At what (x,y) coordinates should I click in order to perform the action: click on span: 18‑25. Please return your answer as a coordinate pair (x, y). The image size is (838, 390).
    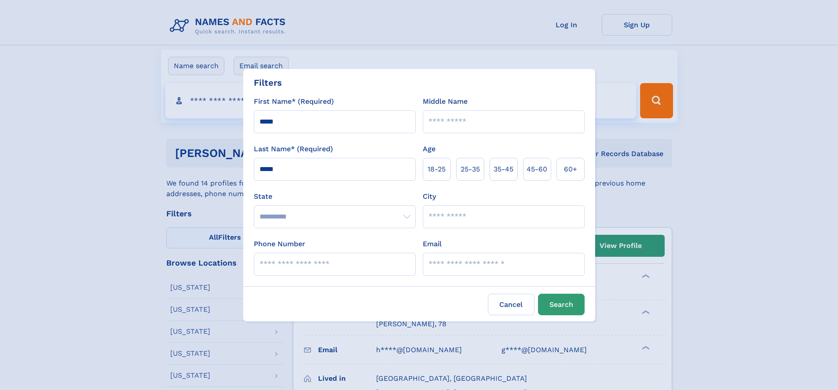
    Looking at the image, I should click on (437, 169).